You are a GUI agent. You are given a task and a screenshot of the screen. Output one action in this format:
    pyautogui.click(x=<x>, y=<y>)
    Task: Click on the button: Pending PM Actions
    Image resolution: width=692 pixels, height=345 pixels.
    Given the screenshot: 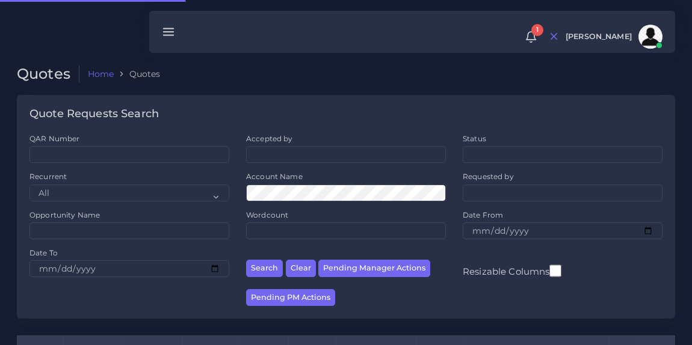 What is the action you would take?
    pyautogui.click(x=291, y=298)
    